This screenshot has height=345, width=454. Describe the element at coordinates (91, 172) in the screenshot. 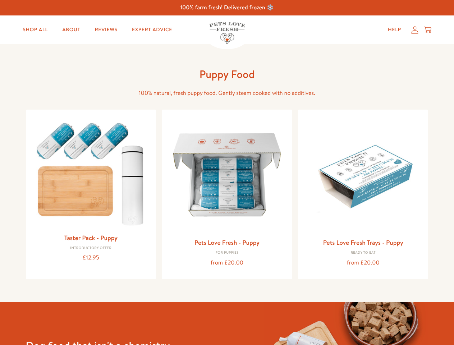

I see `img: Taster Pack - Puppy` at that location.